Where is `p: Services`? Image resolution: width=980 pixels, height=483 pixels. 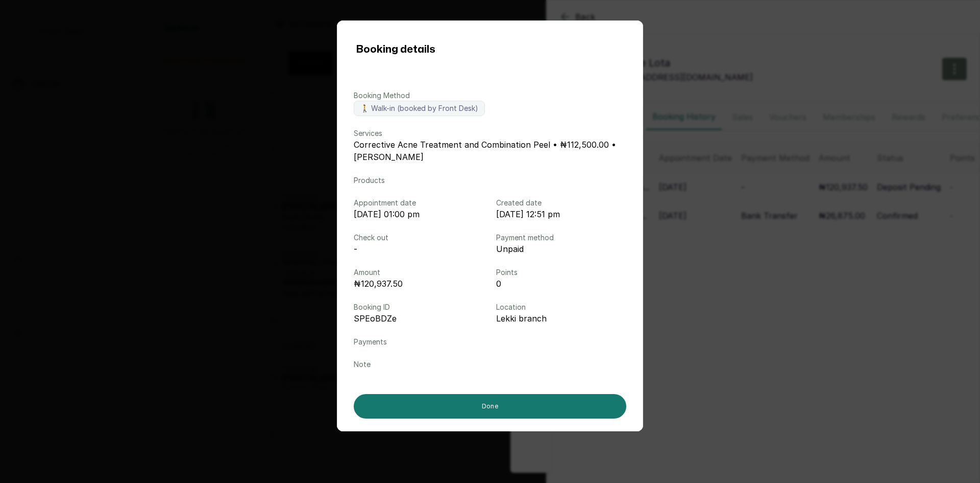 p: Services is located at coordinates (490, 134).